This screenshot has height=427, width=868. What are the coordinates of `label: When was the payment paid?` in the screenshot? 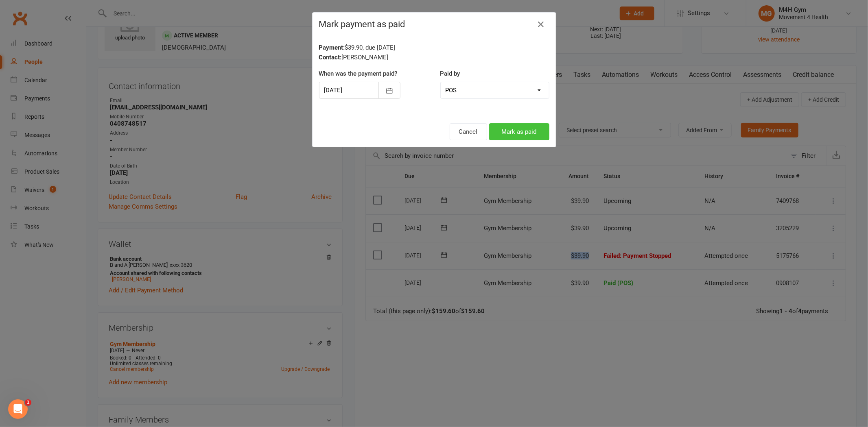 It's located at (358, 74).